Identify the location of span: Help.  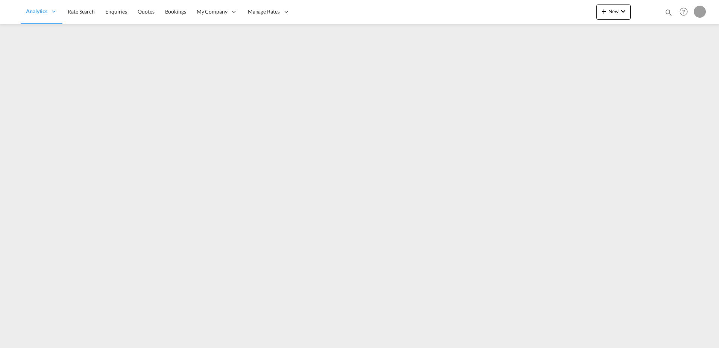
(684, 12).